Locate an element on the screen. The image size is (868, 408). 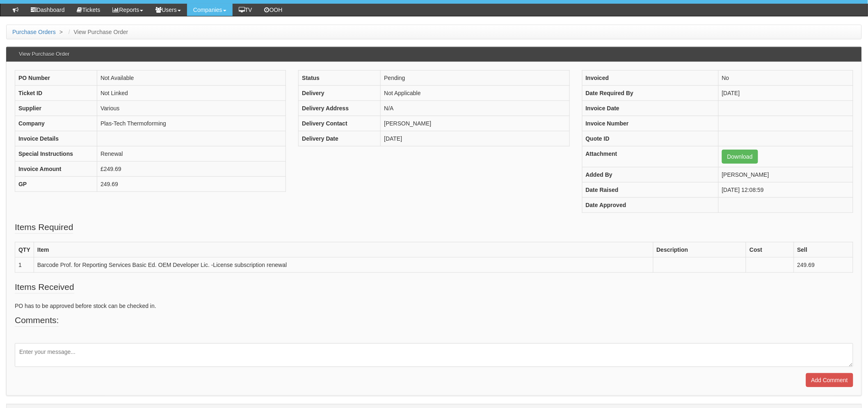
th: Invoice Details is located at coordinates (56, 138).